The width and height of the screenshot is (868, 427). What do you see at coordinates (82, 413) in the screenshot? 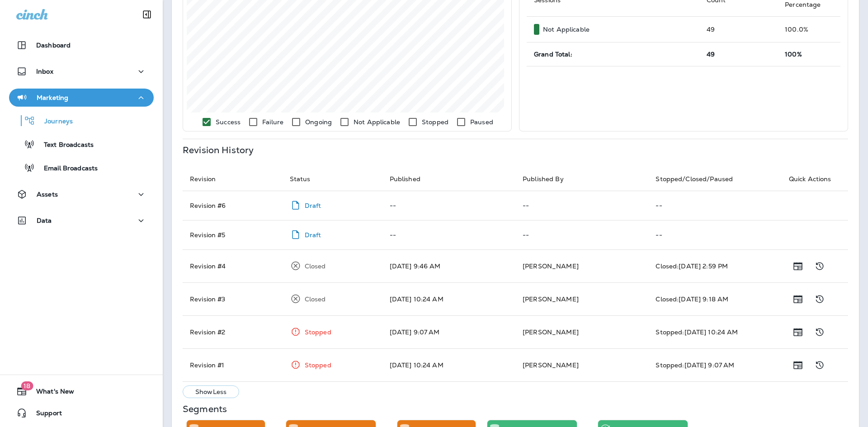
I see `button: Support` at bounding box center [82, 413].